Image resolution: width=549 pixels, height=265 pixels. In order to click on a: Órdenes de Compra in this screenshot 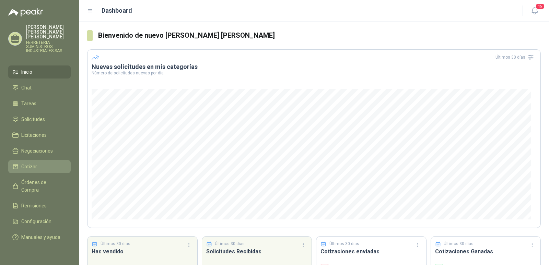, I will do `click(39, 186)`.